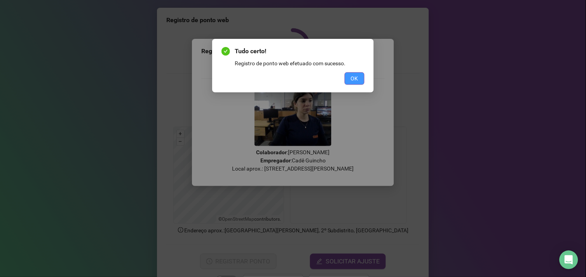 Image resolution: width=586 pixels, height=277 pixels. What do you see at coordinates (300, 51) in the screenshot?
I see `span: Tudo certo!` at bounding box center [300, 51].